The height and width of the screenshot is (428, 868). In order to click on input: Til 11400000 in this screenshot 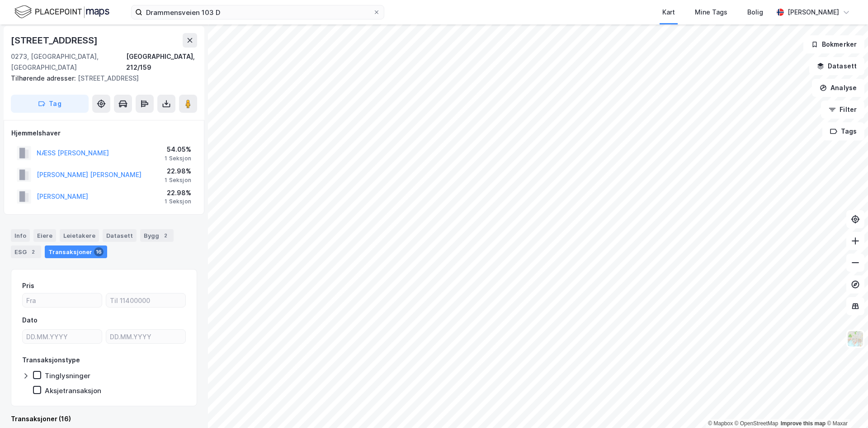, I will do `click(146, 300)`.